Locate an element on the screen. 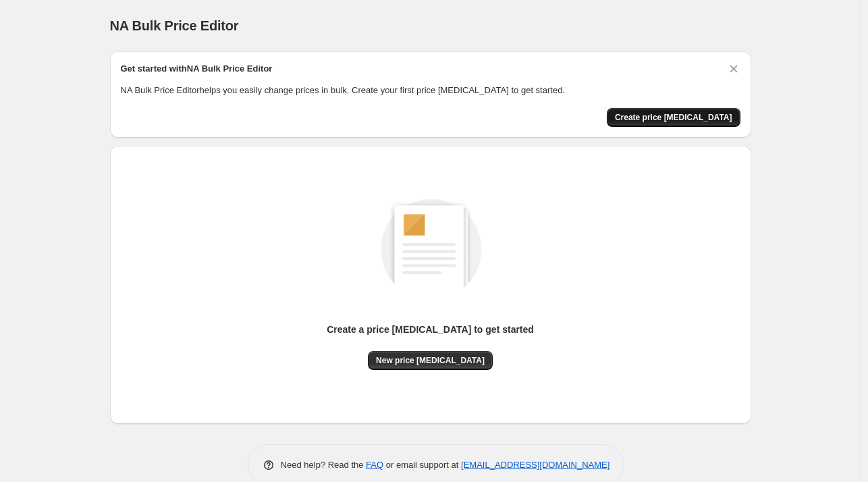  span: or email support at is located at coordinates (422, 465).